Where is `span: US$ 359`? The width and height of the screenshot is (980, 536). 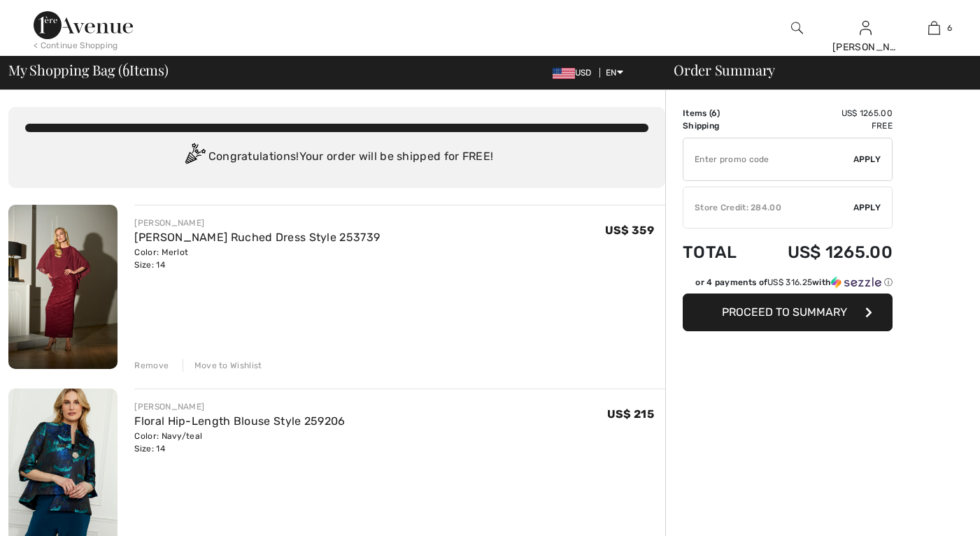 span: US$ 359 is located at coordinates (629, 230).